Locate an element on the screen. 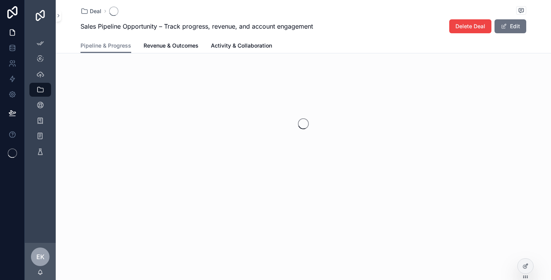 Image resolution: width=551 pixels, height=280 pixels. span: Activity & Collaboration is located at coordinates (241, 46).